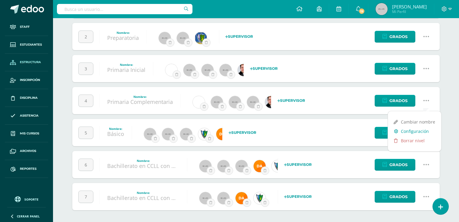  What do you see at coordinates (27, 27) in the screenshot?
I see `a: Staff` at bounding box center [27, 27].